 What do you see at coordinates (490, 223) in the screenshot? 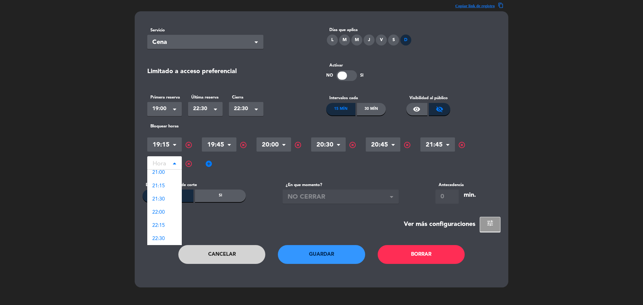
I see `span: tune` at bounding box center [490, 223].